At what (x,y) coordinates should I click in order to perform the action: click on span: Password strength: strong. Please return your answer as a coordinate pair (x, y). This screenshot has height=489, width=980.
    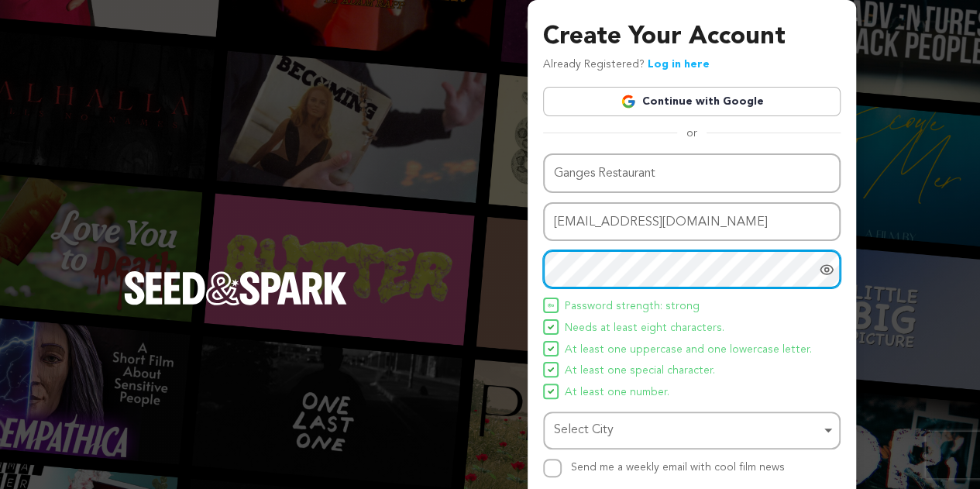
    Looking at the image, I should click on (632, 306).